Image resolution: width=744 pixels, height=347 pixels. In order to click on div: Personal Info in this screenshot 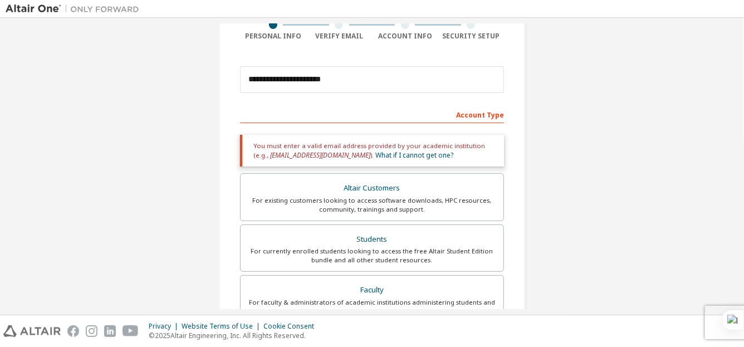, I will do `click(273, 36)`.